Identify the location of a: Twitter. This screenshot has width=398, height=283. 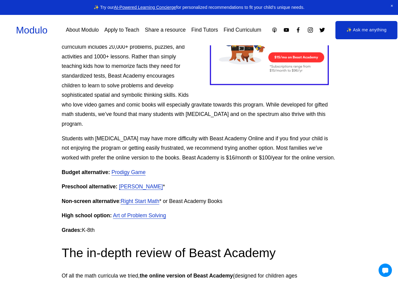
(322, 30).